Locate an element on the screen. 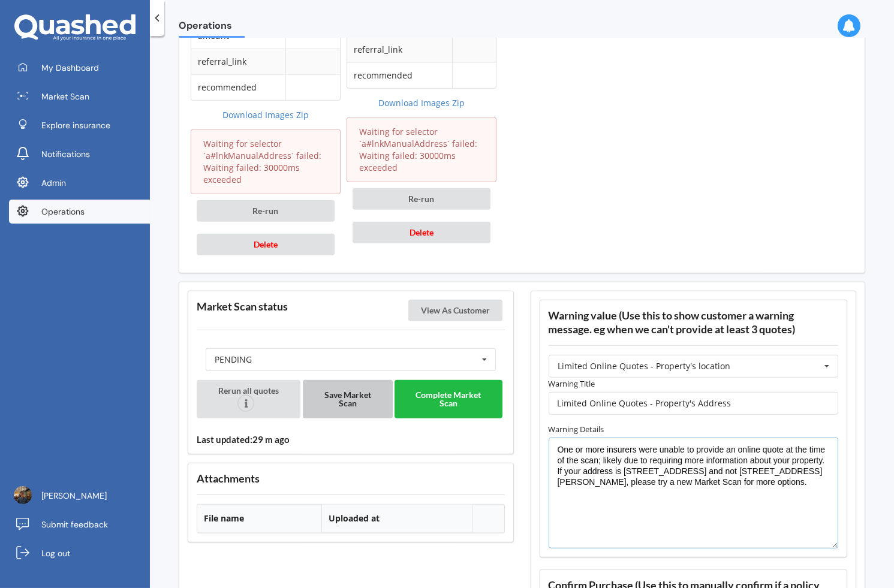 This screenshot has width=894, height=588. span: My Dashboard is located at coordinates (70, 68).